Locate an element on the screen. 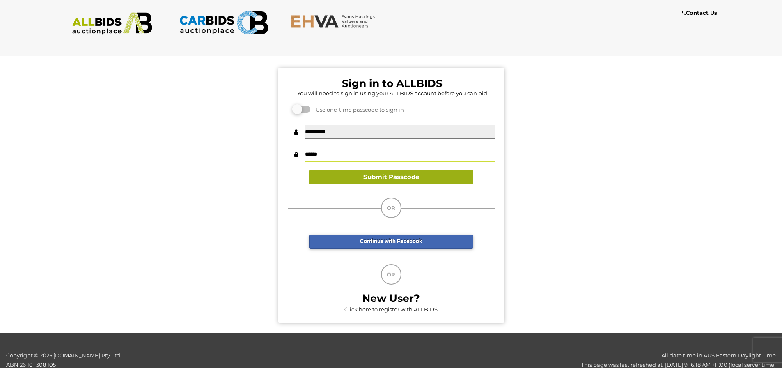  h5: You will need to sign in using your ALLBIDS account before you can bid is located at coordinates (392, 93).